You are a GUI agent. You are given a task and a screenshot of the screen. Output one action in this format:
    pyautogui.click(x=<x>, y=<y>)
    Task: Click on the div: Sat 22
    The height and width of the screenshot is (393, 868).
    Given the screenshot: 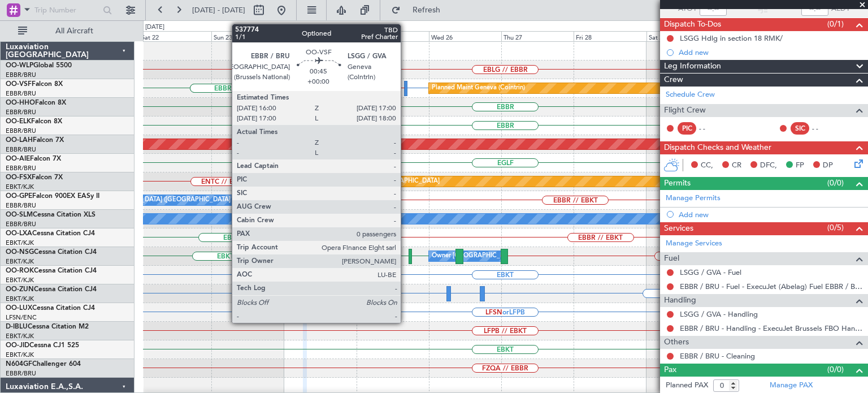 What is the action you would take?
    pyautogui.click(x=175, y=36)
    